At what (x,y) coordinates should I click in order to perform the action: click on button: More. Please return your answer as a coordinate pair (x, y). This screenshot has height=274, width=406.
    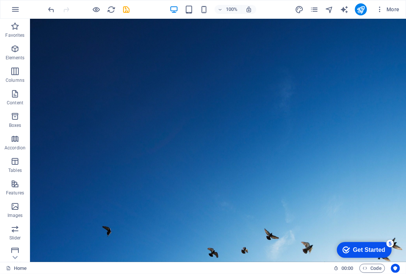
    Looking at the image, I should click on (388, 9).